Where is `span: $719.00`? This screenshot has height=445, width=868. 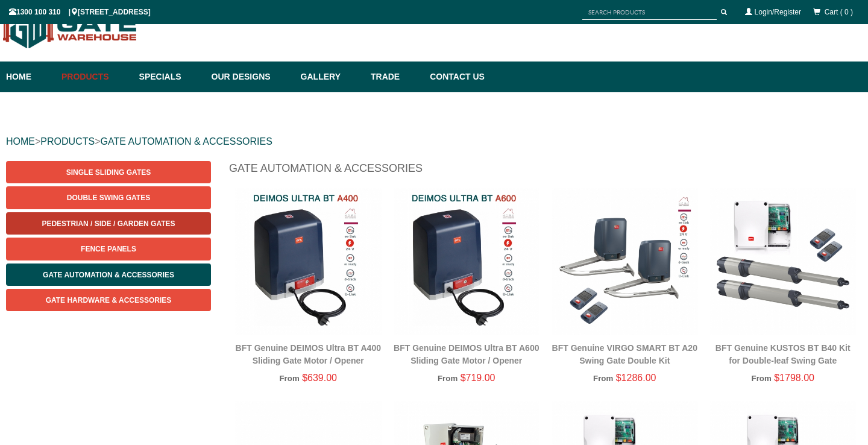
span: $719.00 is located at coordinates (478, 378).